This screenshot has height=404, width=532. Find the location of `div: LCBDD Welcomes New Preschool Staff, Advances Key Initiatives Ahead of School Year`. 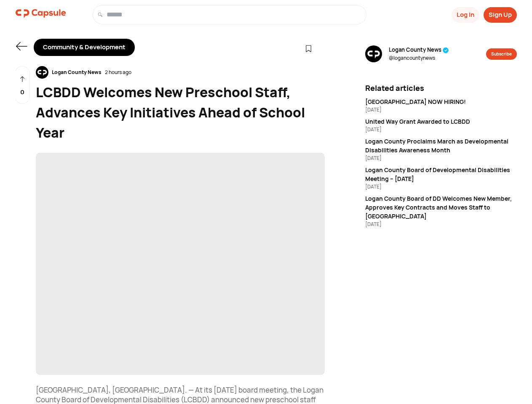

div: LCBDD Welcomes New Preschool Staff, Advances Key Initiatives Ahead of School Year is located at coordinates (180, 113).